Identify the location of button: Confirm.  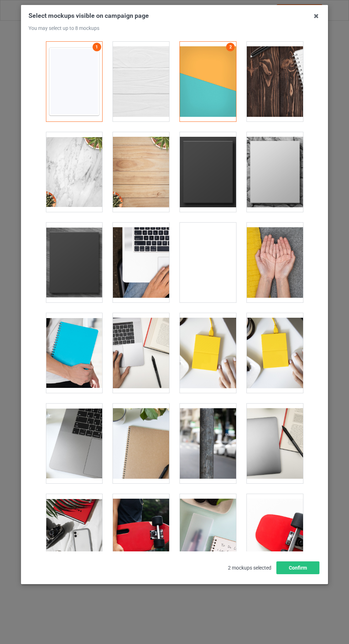
(298, 568).